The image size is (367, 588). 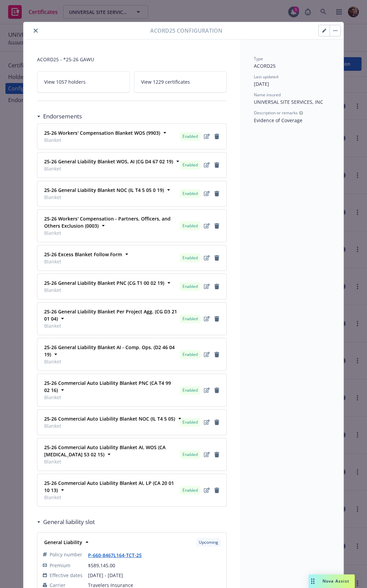 What do you see at coordinates (118, 555) in the screenshot?
I see `span: P-660-8467L164-TCT-25` at bounding box center [118, 555].